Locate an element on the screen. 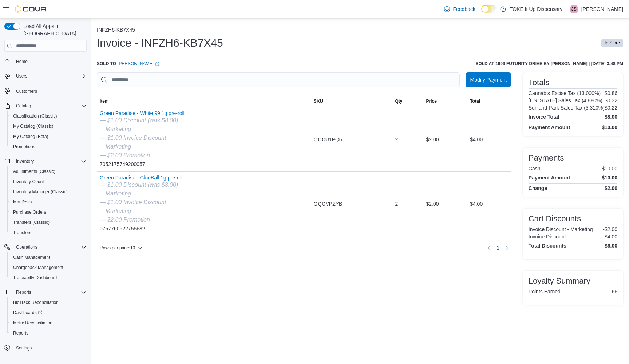 This screenshot has height=364, width=629. span: Transfers (Classic) is located at coordinates (48, 223).